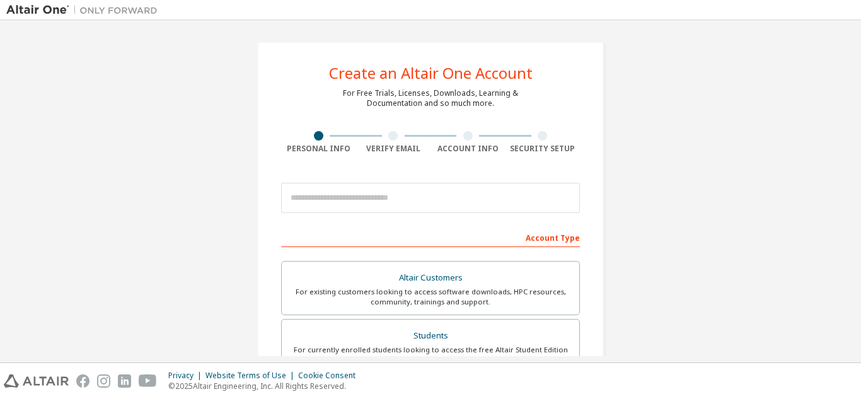 Image resolution: width=861 pixels, height=399 pixels. Describe the element at coordinates (468, 149) in the screenshot. I see `div: Account Info` at that location.